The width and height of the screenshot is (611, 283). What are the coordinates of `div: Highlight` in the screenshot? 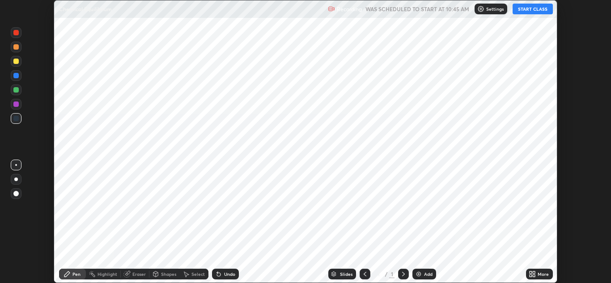 It's located at (107, 274).